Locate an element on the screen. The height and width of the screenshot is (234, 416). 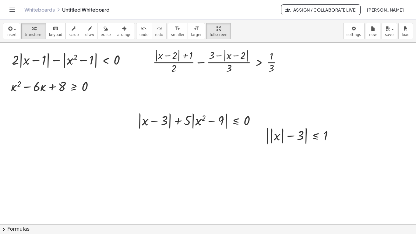
span: Assign / Collaborate Live is located at coordinates (320, 10).